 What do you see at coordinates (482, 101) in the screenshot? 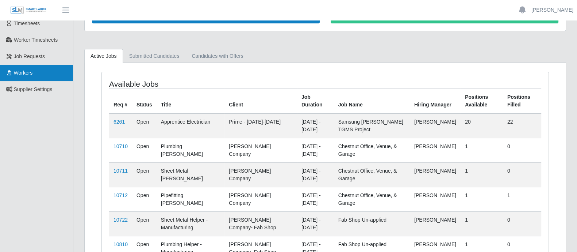
I see `th: Positions Available` at bounding box center [482, 101].